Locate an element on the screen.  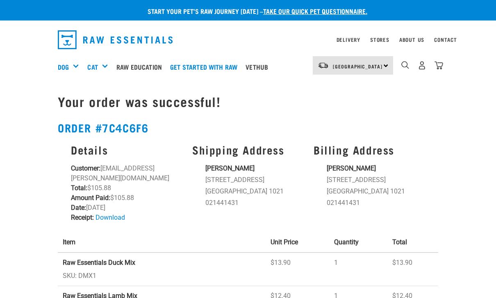
a: Cat is located at coordinates (92, 67).